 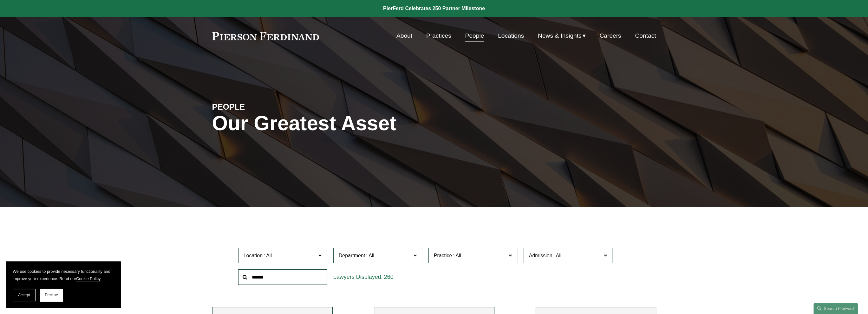 I want to click on p: We use cookies to provide necessary functionality and improve your experience. Read our ., so click(x=64, y=275).